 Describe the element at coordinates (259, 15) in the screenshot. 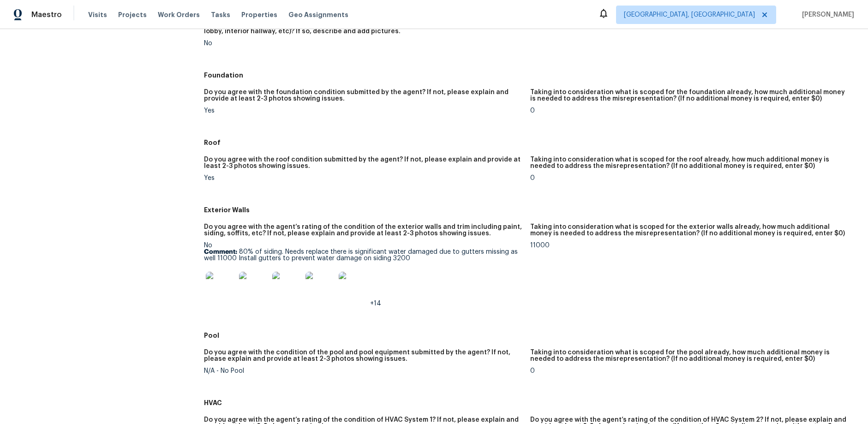

I see `span: Properties` at that location.